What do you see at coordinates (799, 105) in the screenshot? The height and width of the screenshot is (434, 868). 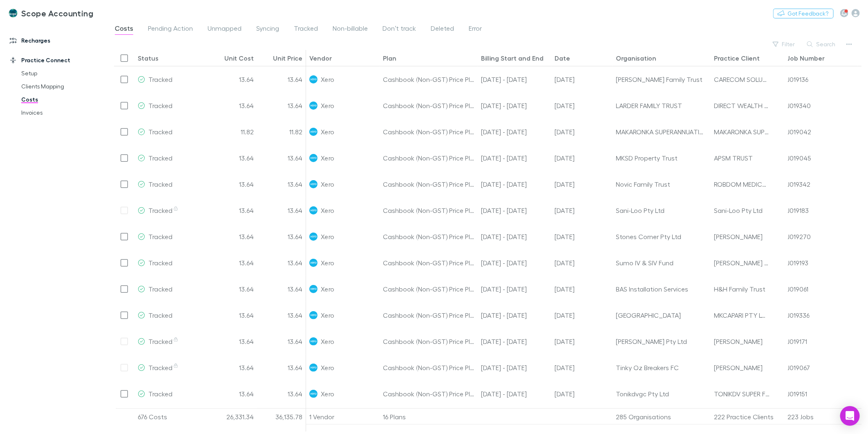 I see `div: J019340` at bounding box center [799, 105].